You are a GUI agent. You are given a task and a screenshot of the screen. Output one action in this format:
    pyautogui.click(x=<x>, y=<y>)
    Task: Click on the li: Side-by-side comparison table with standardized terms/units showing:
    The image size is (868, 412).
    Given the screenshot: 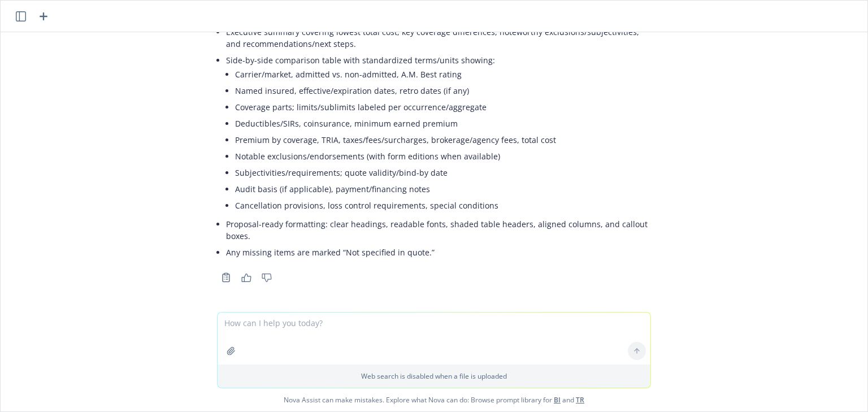 What is the action you would take?
    pyautogui.click(x=439, y=134)
    